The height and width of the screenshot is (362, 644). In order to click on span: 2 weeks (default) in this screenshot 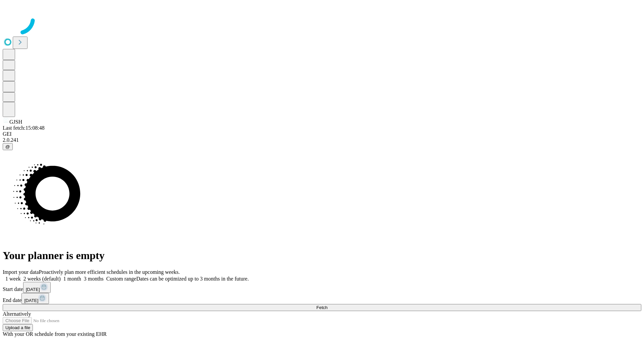, I will do `click(42, 278)`.